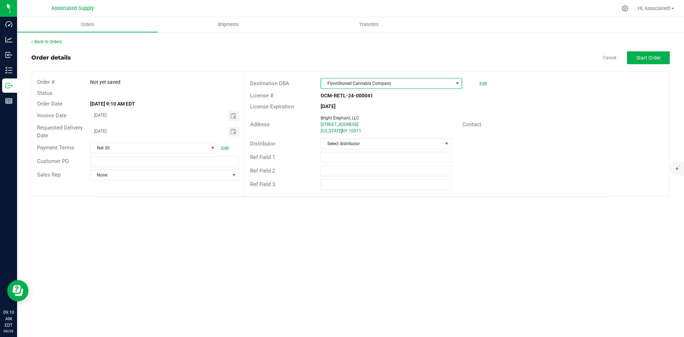 Image resolution: width=684 pixels, height=337 pixels. What do you see at coordinates (625, 8) in the screenshot?
I see `div: Manage settings` at bounding box center [625, 8].